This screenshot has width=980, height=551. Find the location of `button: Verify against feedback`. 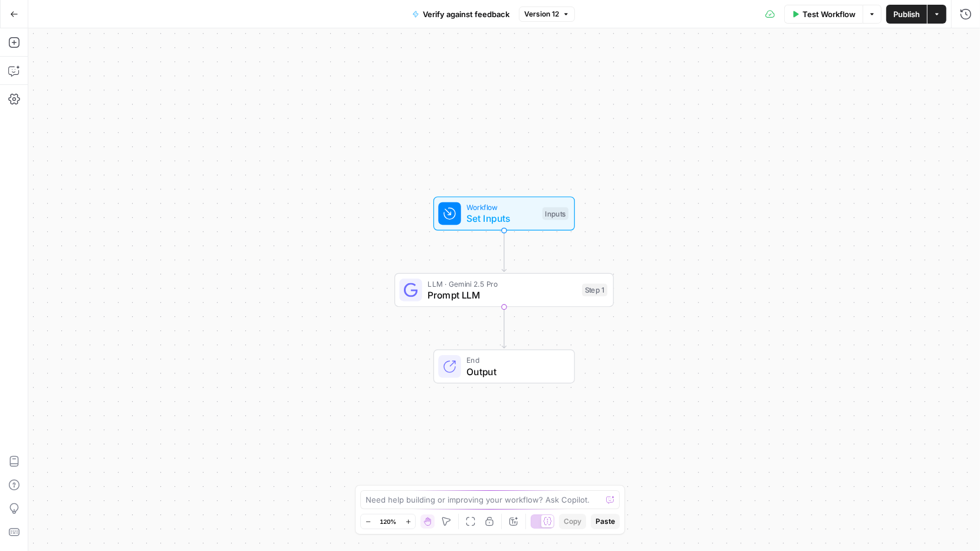

button: Verify against feedback is located at coordinates (460, 14).